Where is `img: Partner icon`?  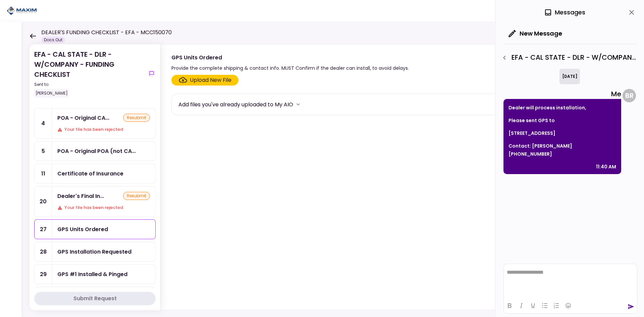 img: Partner icon is located at coordinates (22, 10).